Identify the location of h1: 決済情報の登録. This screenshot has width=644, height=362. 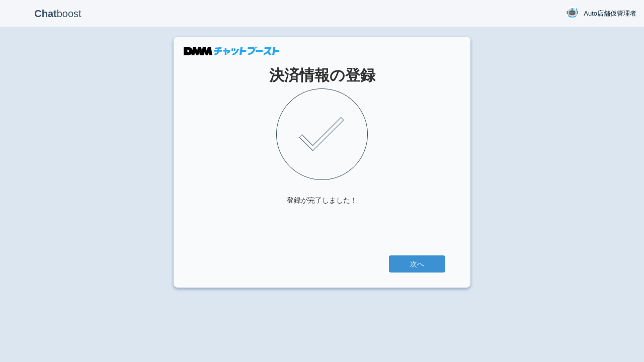
(322, 75).